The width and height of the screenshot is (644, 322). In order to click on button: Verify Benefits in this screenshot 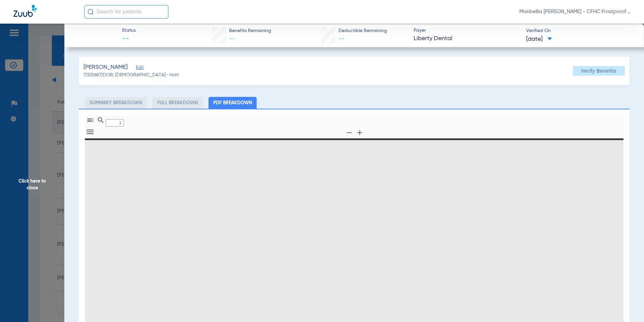, I will do `click(599, 71)`.